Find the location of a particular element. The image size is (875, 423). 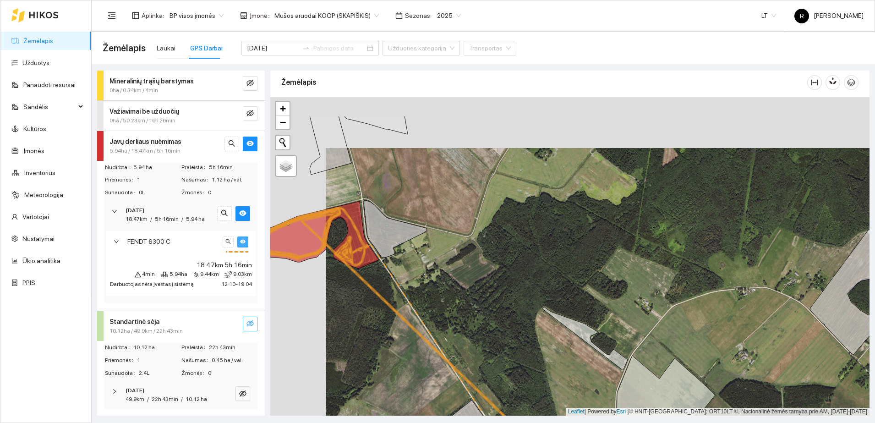

a: Inventorius is located at coordinates (40, 173).